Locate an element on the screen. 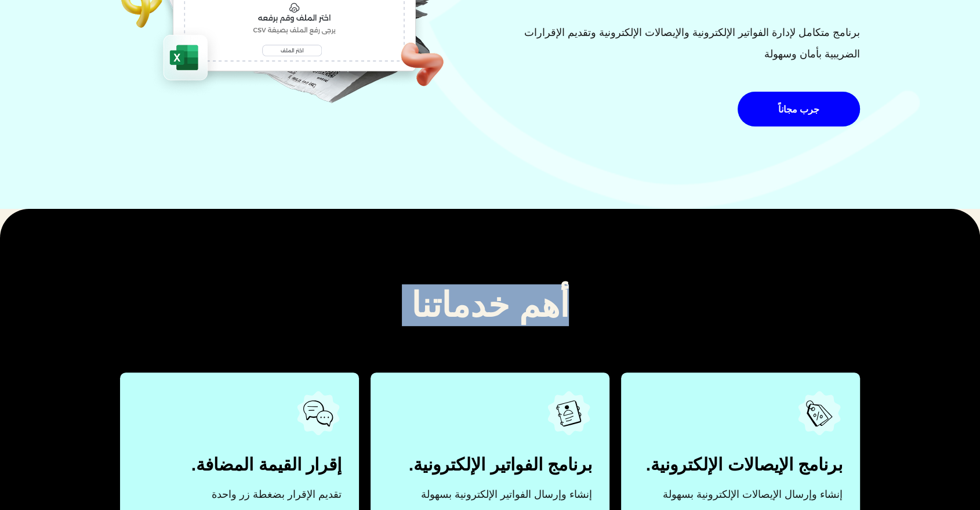  p: برنامج متكامل لإدارة الفواتير الإلكترونية والإيصالات الإلكترونية وتقديم الإقرارات الضريبية بأمان ... is located at coordinates (678, 44).